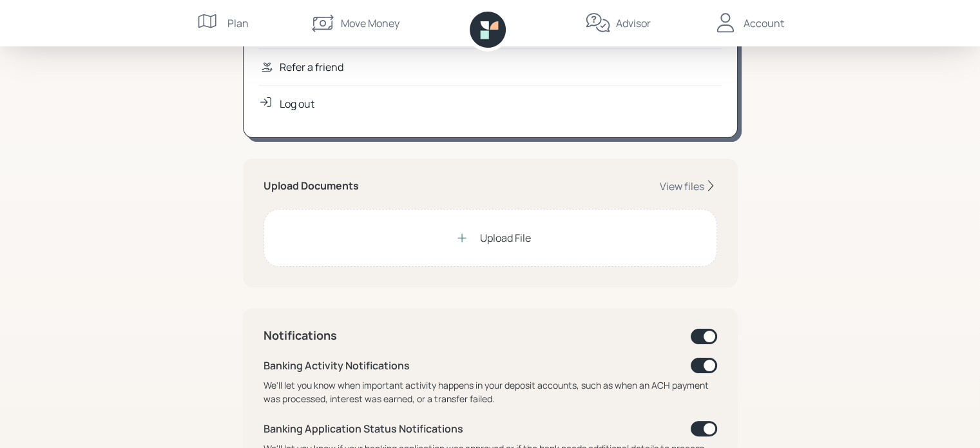 The width and height of the screenshot is (980, 448). Describe the element at coordinates (336, 366) in the screenshot. I see `div: Banking Activity Notifications` at that location.